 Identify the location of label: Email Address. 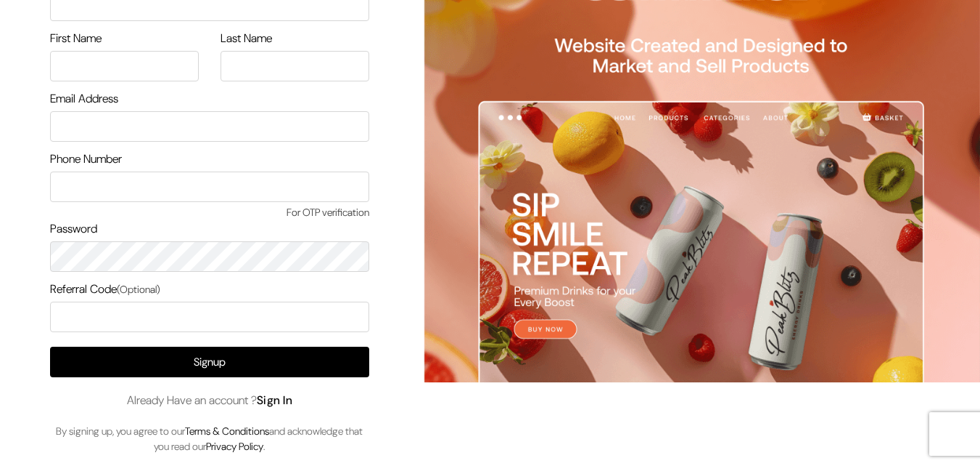
(84, 99).